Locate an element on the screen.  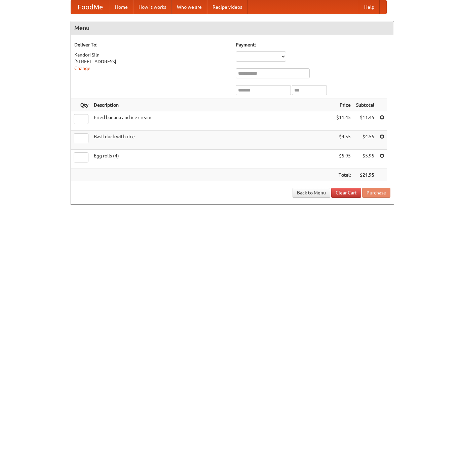
h4: Menu is located at coordinates (232, 28).